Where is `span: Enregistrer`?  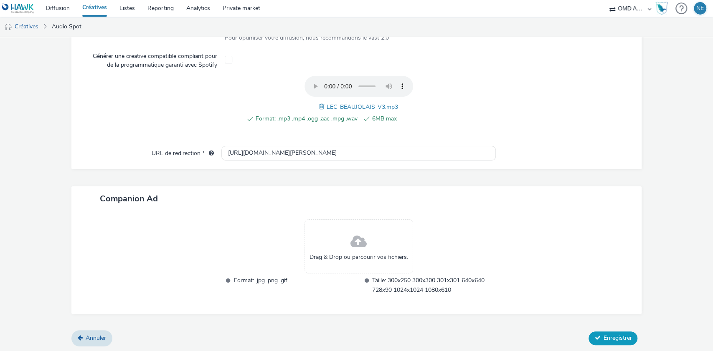
span: Enregistrer is located at coordinates (617, 338).